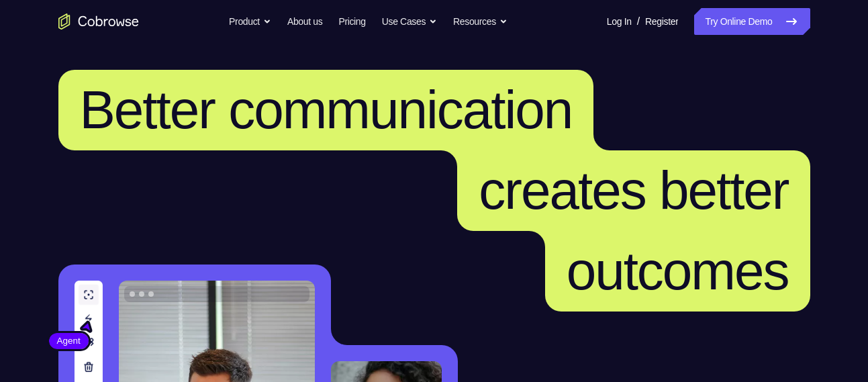 The width and height of the screenshot is (868, 382). I want to click on a: Pricing, so click(351, 21).